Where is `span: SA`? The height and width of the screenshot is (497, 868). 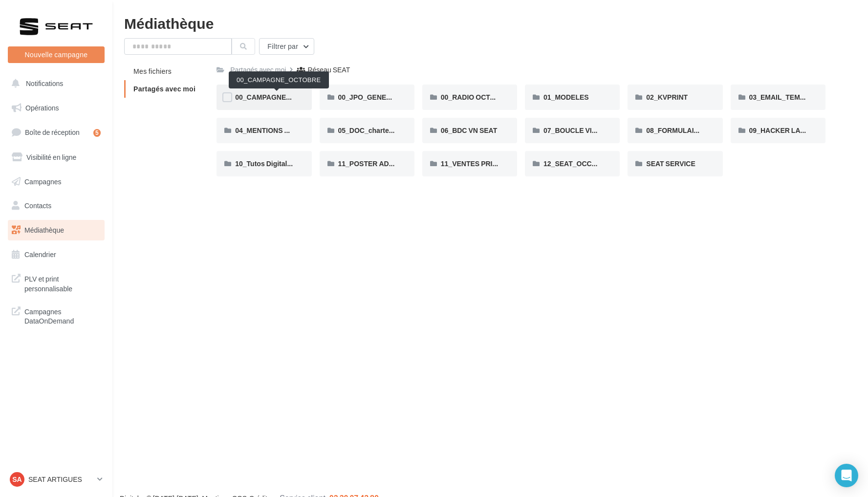
span: SA is located at coordinates (17, 479).